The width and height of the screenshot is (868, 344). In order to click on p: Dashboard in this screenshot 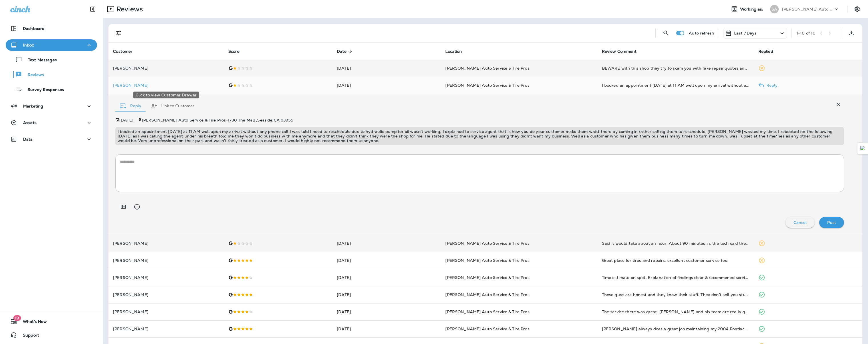, I will do `click(33, 29)`.